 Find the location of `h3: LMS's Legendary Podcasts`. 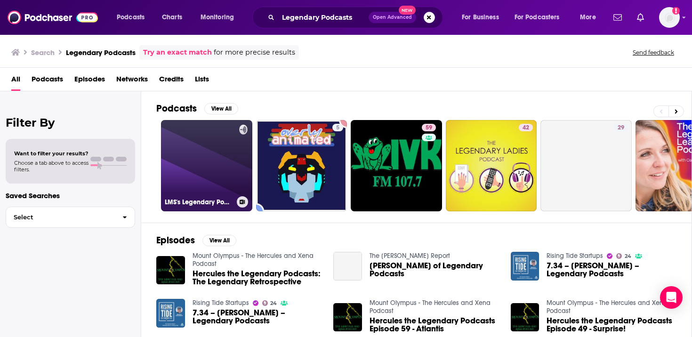

h3: LMS's Legendary Podcasts is located at coordinates (199, 202).